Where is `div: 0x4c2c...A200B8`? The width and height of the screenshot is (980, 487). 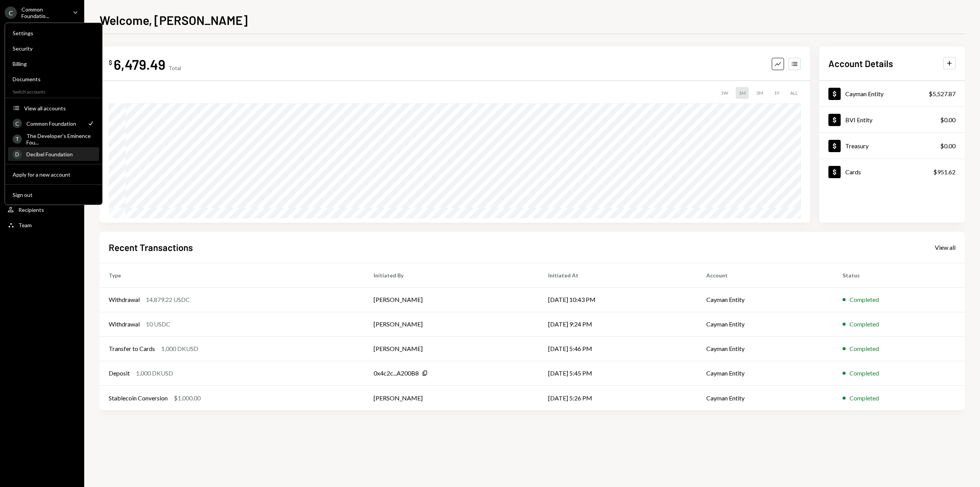
div: 0x4c2c...A200B8 is located at coordinates (396, 373).